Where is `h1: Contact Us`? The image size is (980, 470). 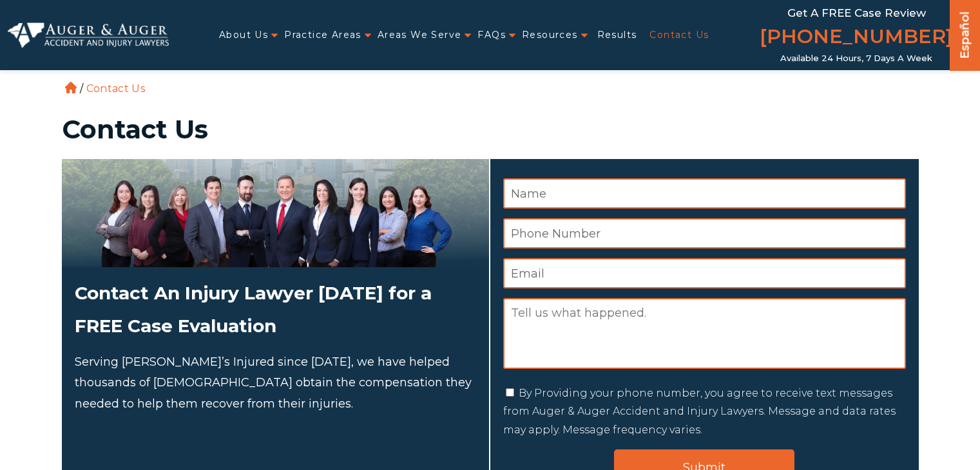
h1: Contact Us is located at coordinates (490, 130).